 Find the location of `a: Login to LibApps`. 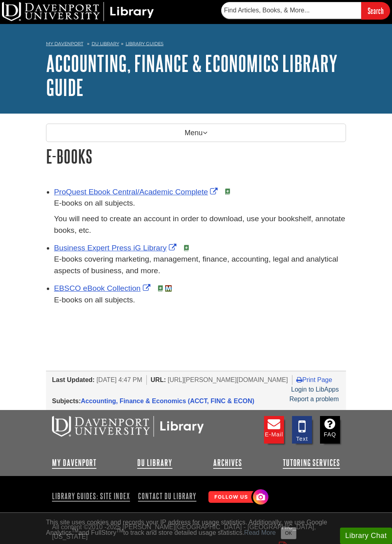

a: Login to LibApps is located at coordinates (314, 389).